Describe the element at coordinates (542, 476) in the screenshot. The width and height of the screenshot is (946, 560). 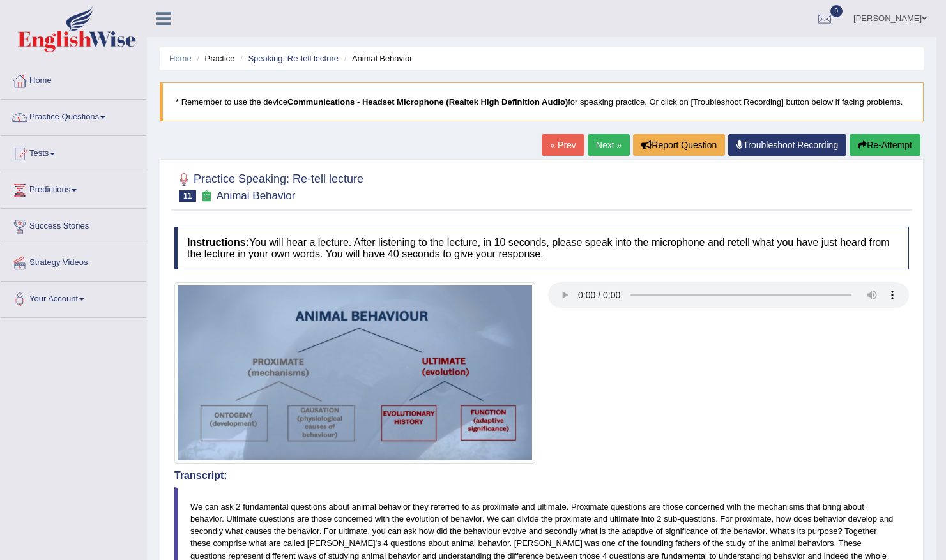
I see `h4: Transcript:` at that location.